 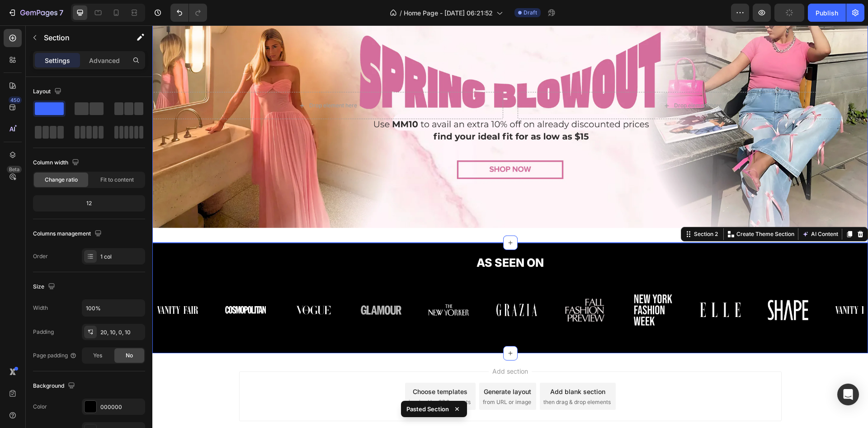 I want to click on div: Publish, so click(x=827, y=12).